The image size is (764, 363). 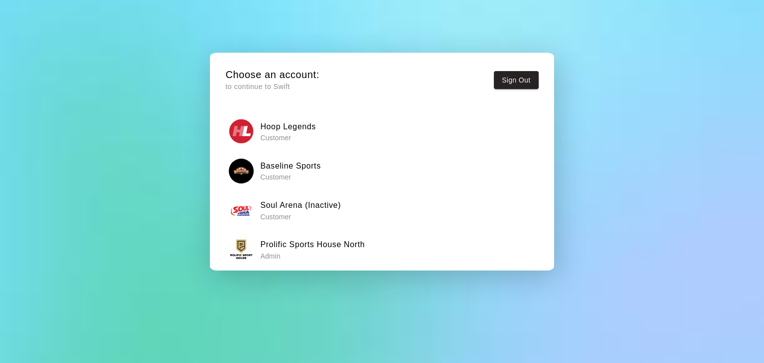 What do you see at coordinates (290, 166) in the screenshot?
I see `h6: Baseline Sports` at bounding box center [290, 166].